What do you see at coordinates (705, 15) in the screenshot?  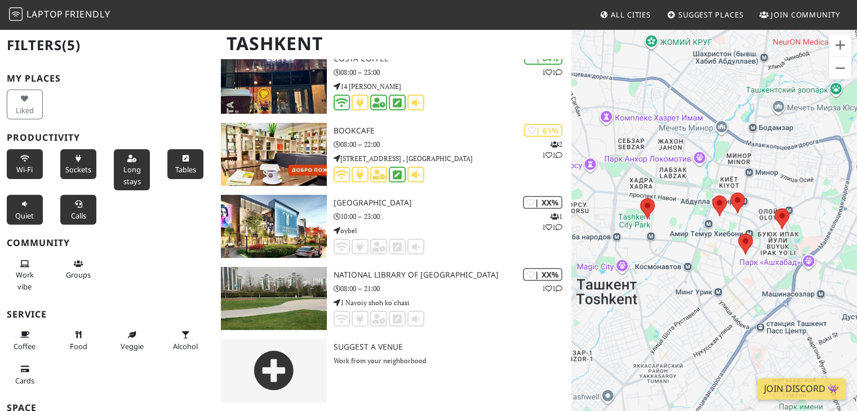 I see `a: Suggest Places` at bounding box center [705, 15].